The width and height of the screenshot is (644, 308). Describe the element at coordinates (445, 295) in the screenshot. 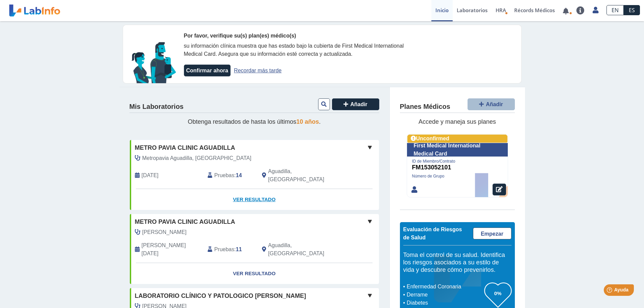

I see `li: Derrame` at that location.